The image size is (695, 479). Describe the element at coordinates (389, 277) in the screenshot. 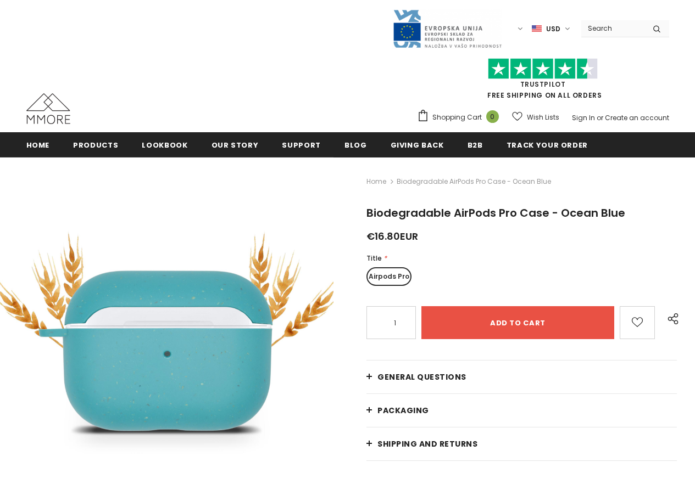

I see `label: Airpods Pro` at that location.